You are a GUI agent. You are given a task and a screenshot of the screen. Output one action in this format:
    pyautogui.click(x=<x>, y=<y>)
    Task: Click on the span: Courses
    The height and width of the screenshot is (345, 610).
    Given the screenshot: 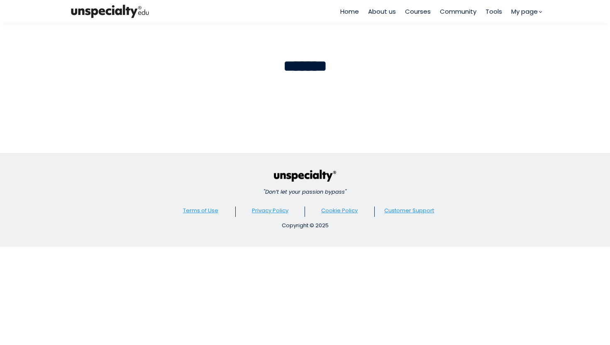 What is the action you would take?
    pyautogui.click(x=418, y=11)
    